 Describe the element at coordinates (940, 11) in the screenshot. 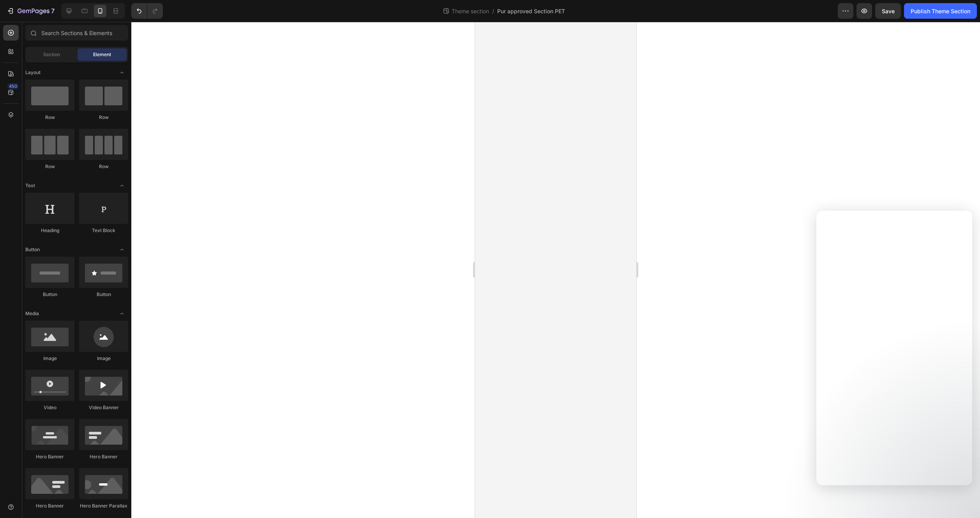

I see `div: Publish Theme Section` at that location.